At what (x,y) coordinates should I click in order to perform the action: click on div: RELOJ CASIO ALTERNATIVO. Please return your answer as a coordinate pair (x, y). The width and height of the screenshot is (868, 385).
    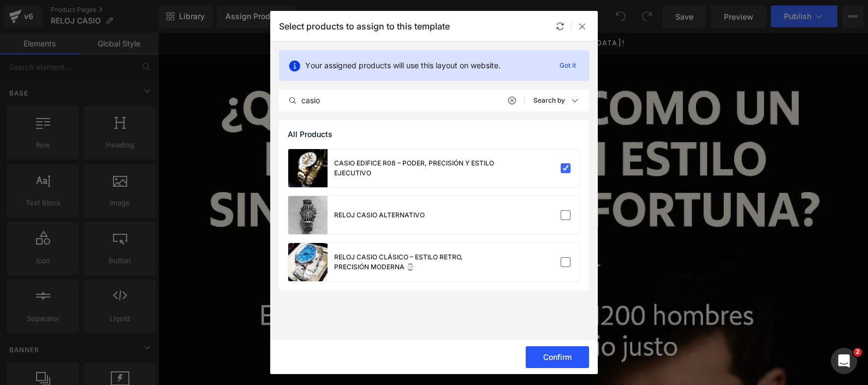
    Looking at the image, I should click on (379, 215).